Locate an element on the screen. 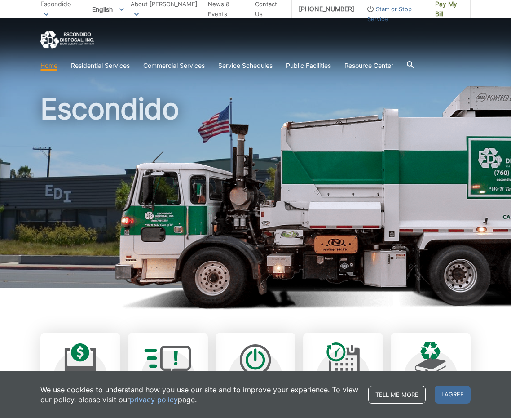 The width and height of the screenshot is (511, 418). a: EDCD logo. Return to the homepage. is located at coordinates (67, 40).